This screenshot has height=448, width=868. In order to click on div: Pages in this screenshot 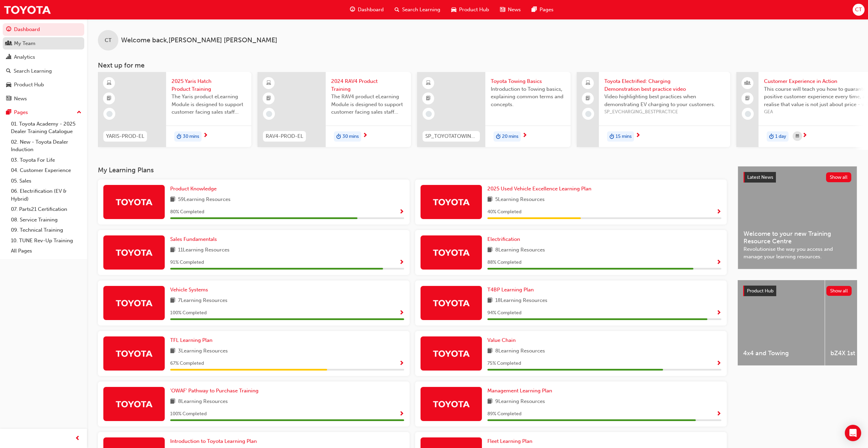, I will do `click(21, 112)`.